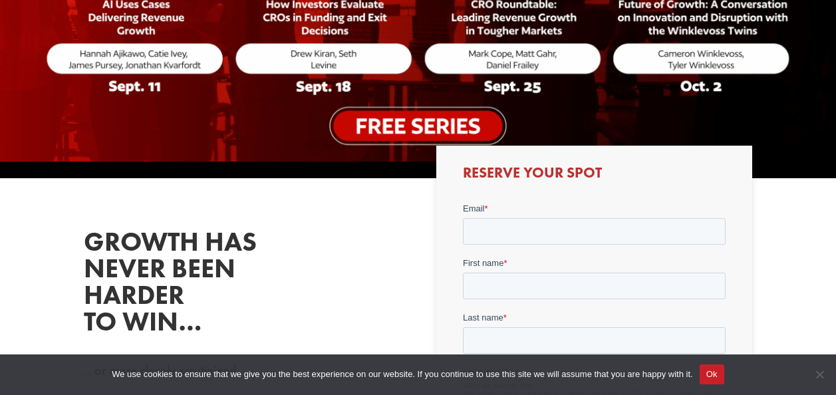 The image size is (836, 395). Describe the element at coordinates (820, 375) in the screenshot. I see `span: No` at that location.